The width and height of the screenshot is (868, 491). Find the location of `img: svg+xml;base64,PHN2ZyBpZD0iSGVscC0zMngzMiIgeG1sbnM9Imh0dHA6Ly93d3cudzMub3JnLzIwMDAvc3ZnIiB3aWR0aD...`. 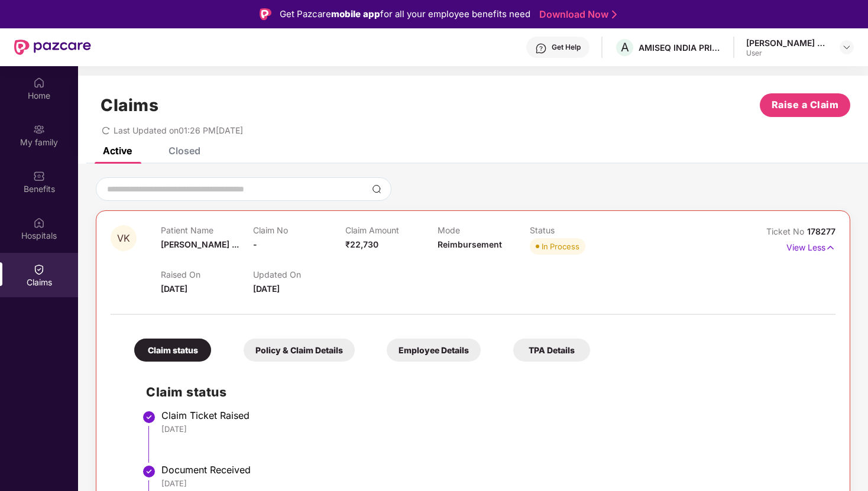

img: svg+xml;base64,PHN2ZyBpZD0iSGVscC0zMngzMiIgeG1sbnM9Imh0dHA6Ly93d3cudzMub3JnLzIwMDAvc3ZnIiB3aWR0aD... is located at coordinates (541, 48).